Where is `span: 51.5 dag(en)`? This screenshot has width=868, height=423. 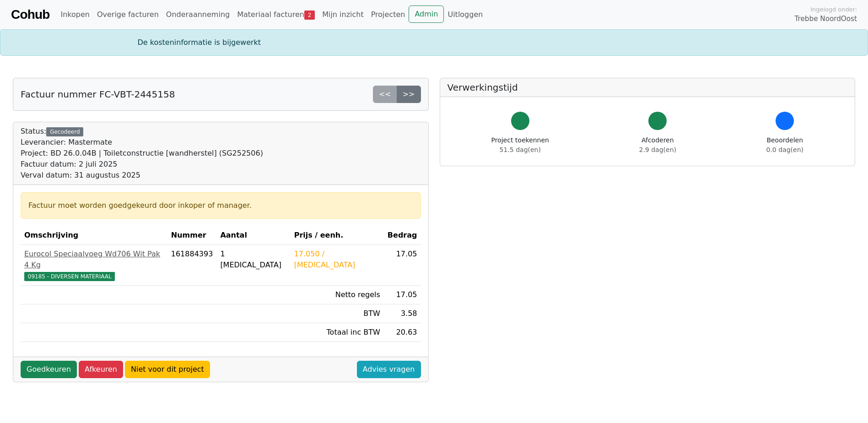 span: 51.5 dag(en) is located at coordinates (520, 150).